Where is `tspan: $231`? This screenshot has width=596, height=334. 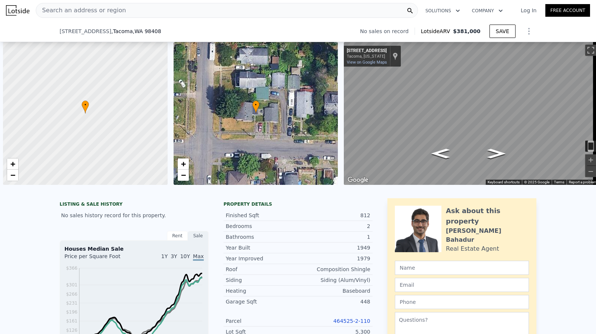 tspan: $231 is located at coordinates (71, 303).